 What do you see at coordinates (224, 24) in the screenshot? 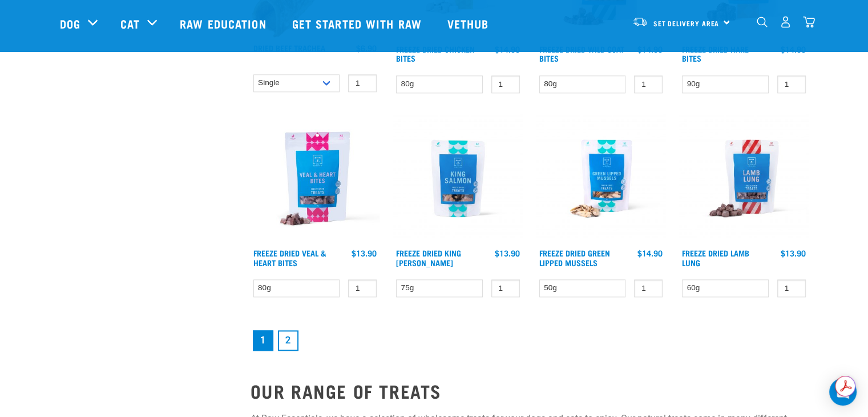
I see `a: Raw Education` at bounding box center [224, 24].